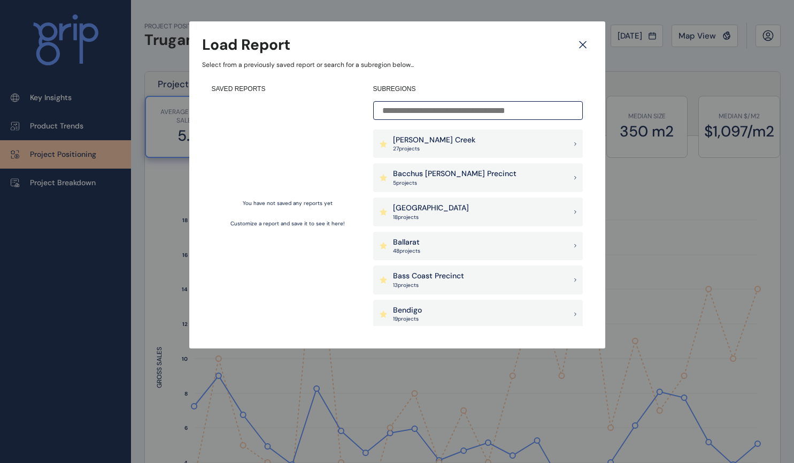 Image resolution: width=794 pixels, height=463 pixels. I want to click on p: 18 project s, so click(431, 217).